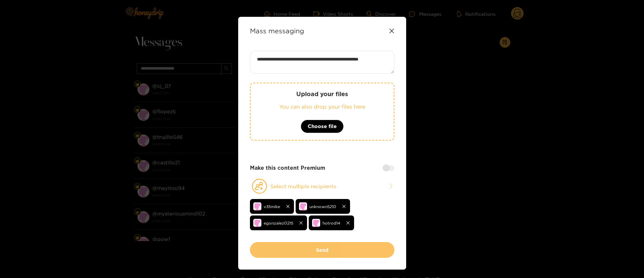 The width and height of the screenshot is (644, 278). I want to click on span: v35mike, so click(272, 206).